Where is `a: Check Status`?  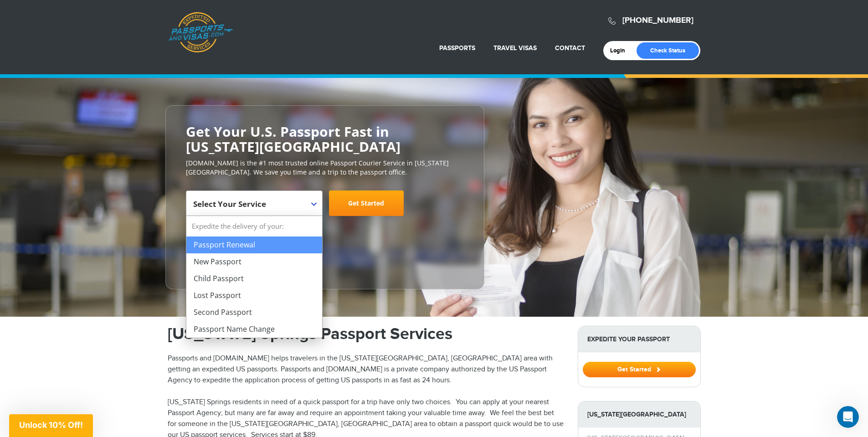
a: Check Status is located at coordinates (667, 50).